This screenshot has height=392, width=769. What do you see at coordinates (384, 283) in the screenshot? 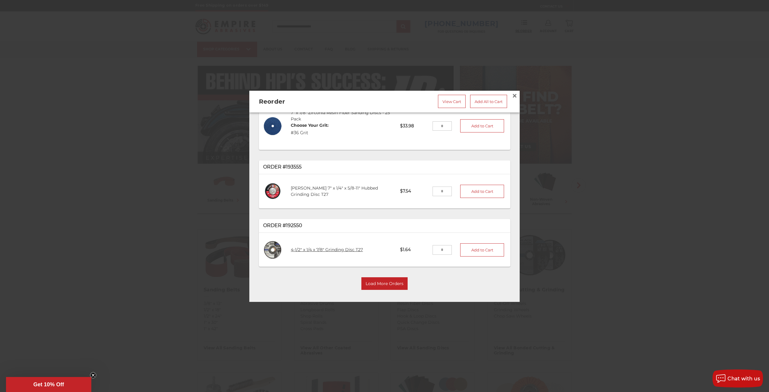
I see `button: Load More Orders` at bounding box center [384, 283].